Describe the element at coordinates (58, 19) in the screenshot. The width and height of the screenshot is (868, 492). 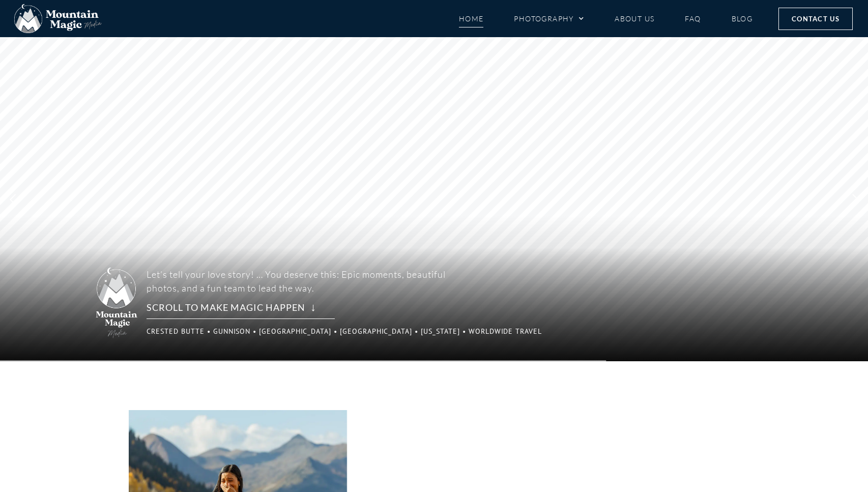
I see `a: Mountain Magic Media photography logo Crested Butte Photographer` at that location.